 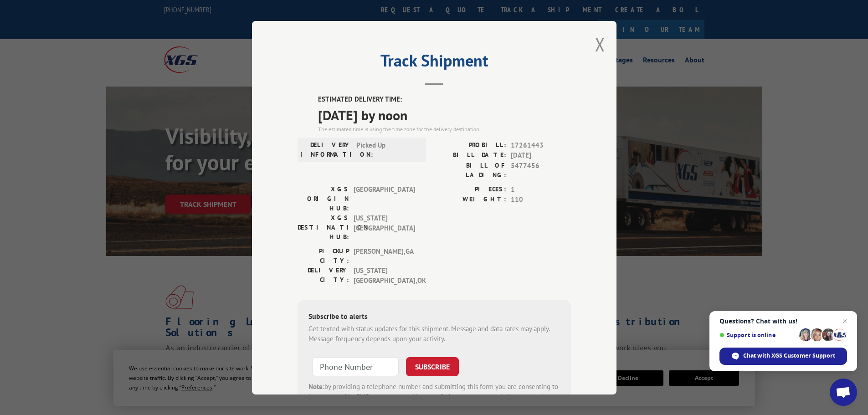 I want to click on label: ESTIMATED DELIVERY TIME:, so click(x=444, y=99).